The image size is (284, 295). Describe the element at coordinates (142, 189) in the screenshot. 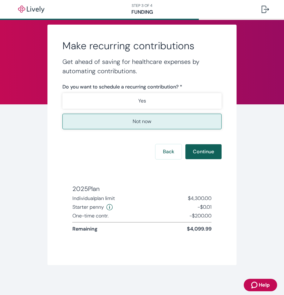

I see `h4: 2025 Plan` at that location.